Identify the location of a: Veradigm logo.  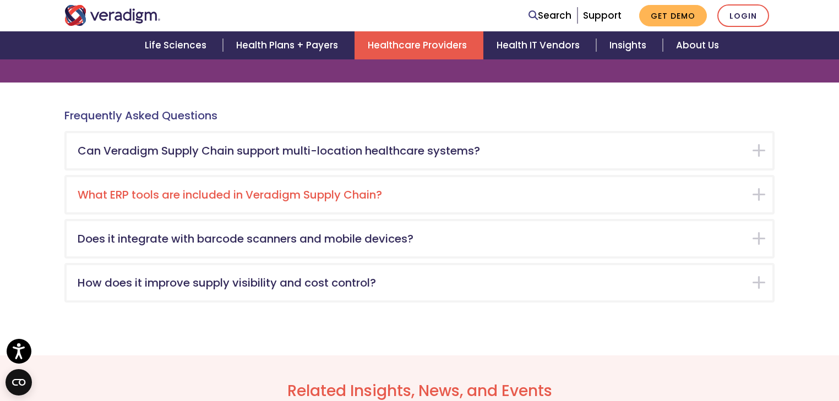
(112, 15).